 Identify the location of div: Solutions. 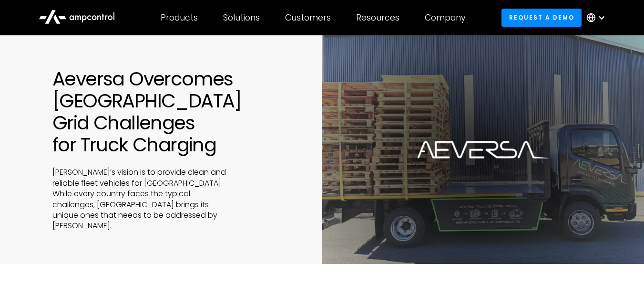
(241, 17).